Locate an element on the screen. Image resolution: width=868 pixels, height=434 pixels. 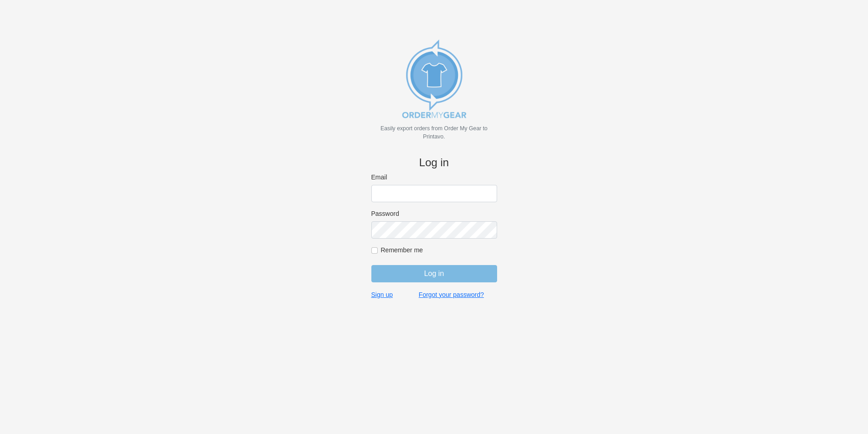
a: Sign up is located at coordinates (381, 295).